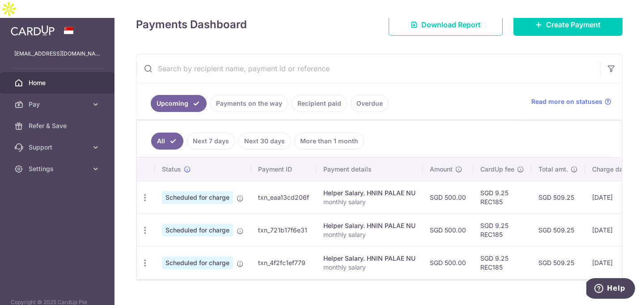  I want to click on span: Help, so click(30, 10).